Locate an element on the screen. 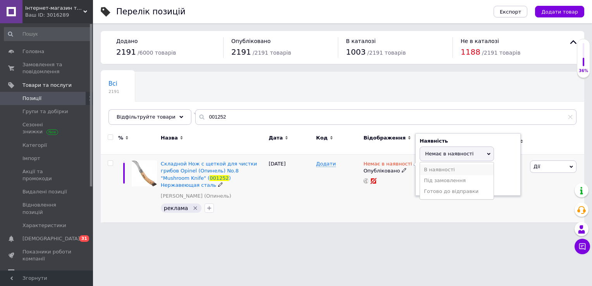 This screenshot has width=592, height=286. span: Експорт is located at coordinates (511, 12).